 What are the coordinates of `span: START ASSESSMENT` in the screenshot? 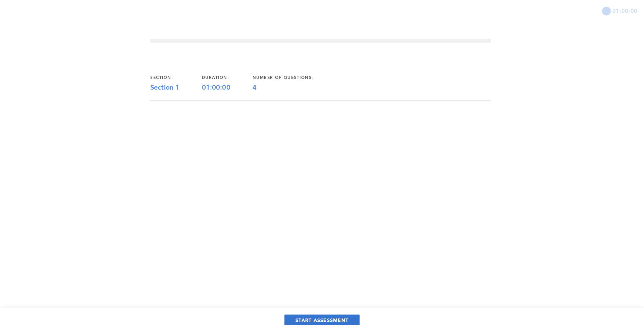 It's located at (322, 320).